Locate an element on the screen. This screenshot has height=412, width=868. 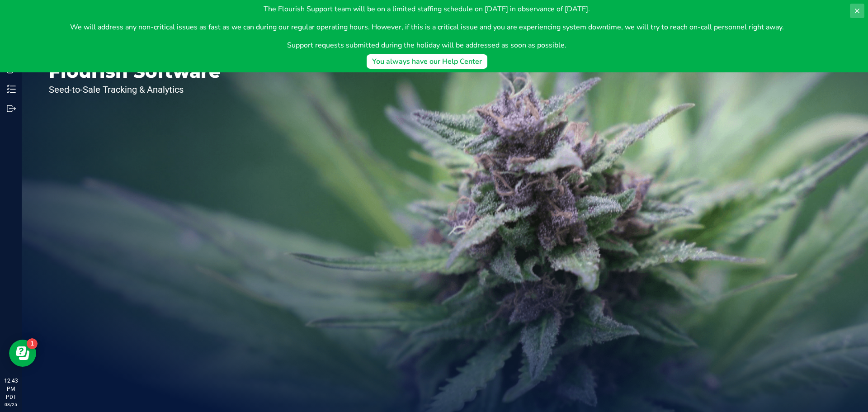
span: 1 is located at coordinates (5, 5).